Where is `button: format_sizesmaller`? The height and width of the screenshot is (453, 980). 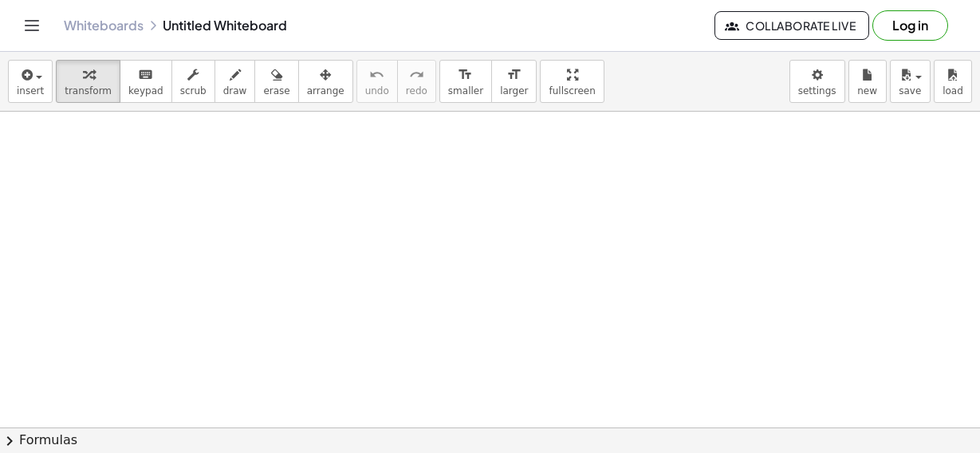 button: format_sizesmaller is located at coordinates (465, 82).